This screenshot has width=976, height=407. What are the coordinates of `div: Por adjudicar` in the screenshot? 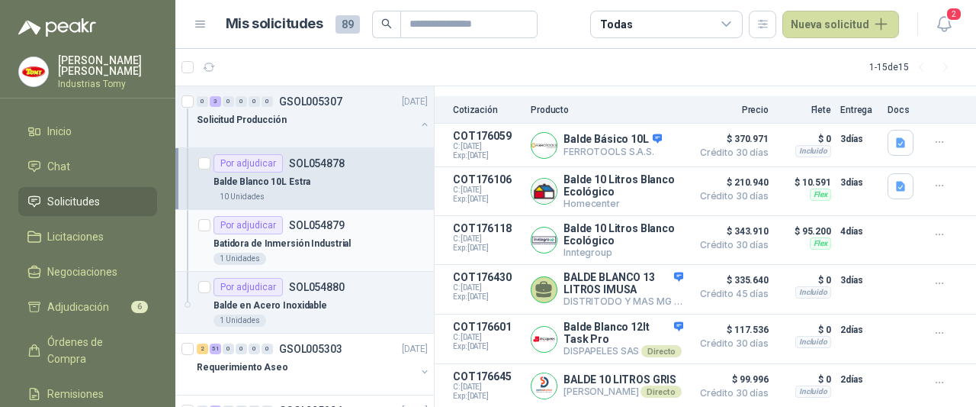 It's located at (248, 225).